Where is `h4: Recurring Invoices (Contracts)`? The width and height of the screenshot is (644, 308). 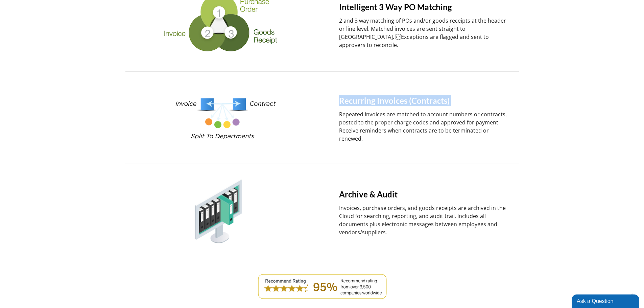 h4: Recurring Invoices (Contracts) is located at coordinates (425, 101).